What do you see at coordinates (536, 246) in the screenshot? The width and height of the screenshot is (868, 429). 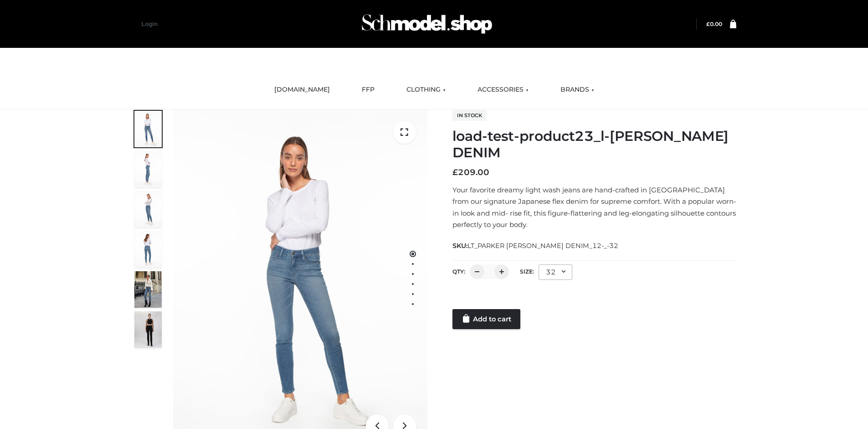 I see `span: SKU:` at bounding box center [536, 246].